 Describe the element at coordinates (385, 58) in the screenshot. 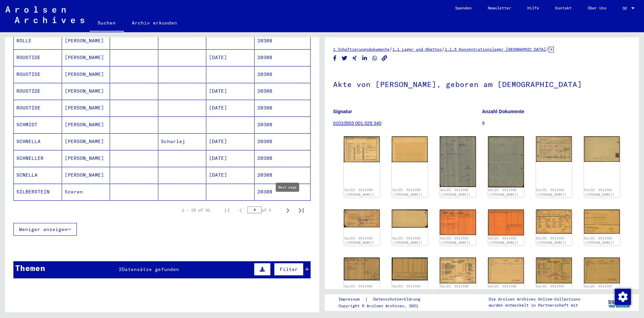

I see `button: Copy link` at that location.